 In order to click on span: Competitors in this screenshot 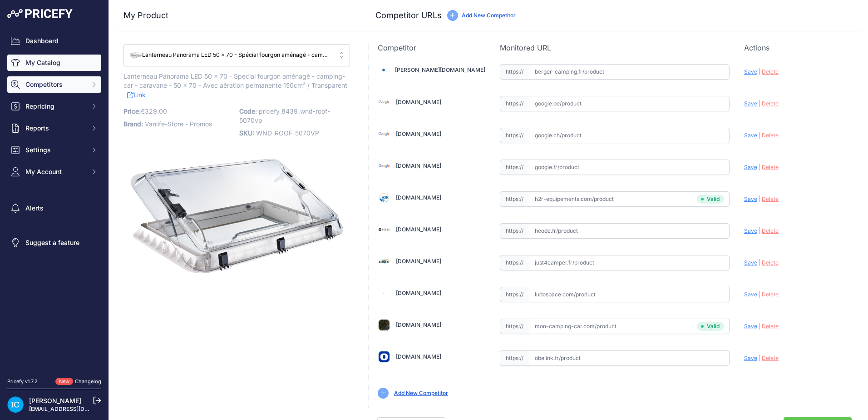, I will do `click(55, 84)`.